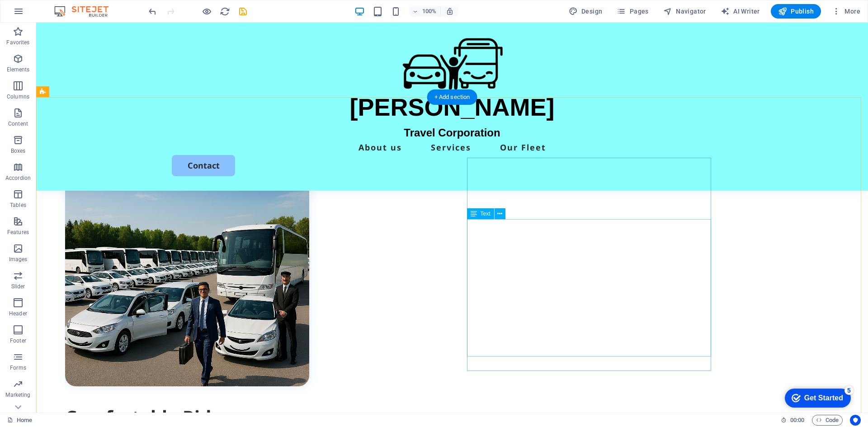 This screenshot has width=868, height=427. I want to click on span: Pages, so click(632, 11).